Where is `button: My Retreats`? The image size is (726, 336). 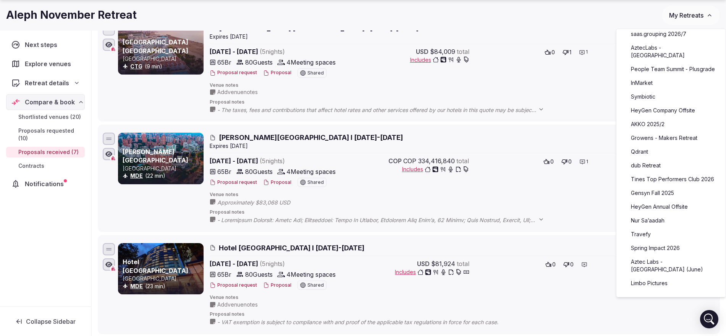 button: My Retreats is located at coordinates (691, 15).